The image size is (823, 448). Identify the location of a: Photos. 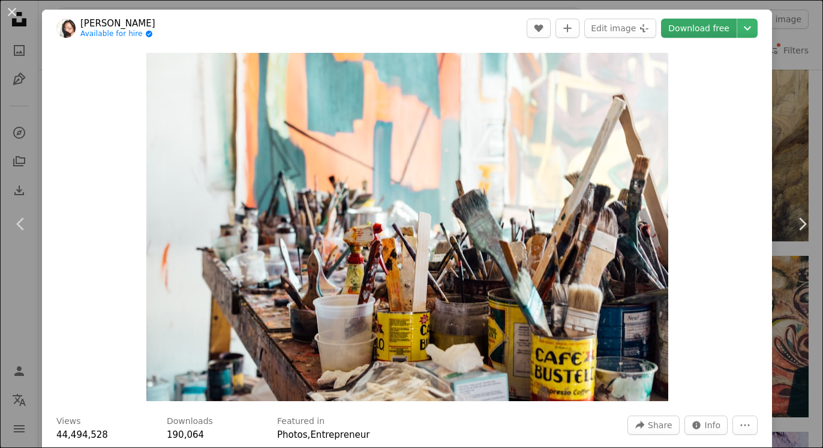
(292, 434).